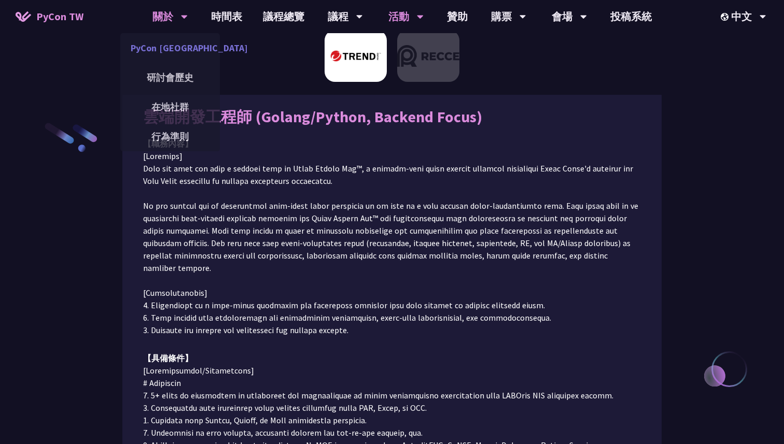 Image resolution: width=784 pixels, height=444 pixels. What do you see at coordinates (49, 17) in the screenshot?
I see `a: PyCon TW` at bounding box center [49, 17].